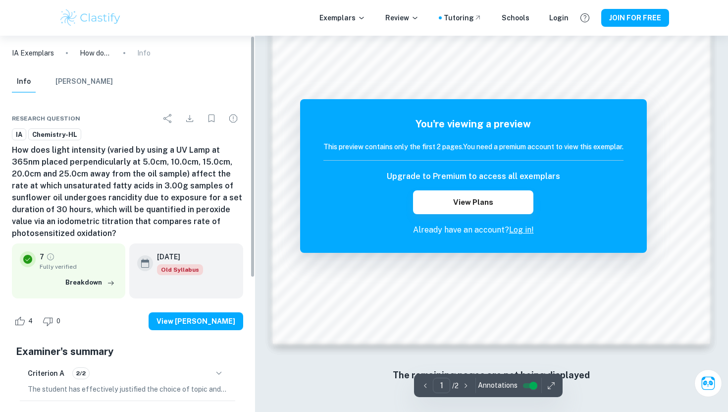  Describe the element at coordinates (90, 282) in the screenshot. I see `button: Breakdown` at that location.